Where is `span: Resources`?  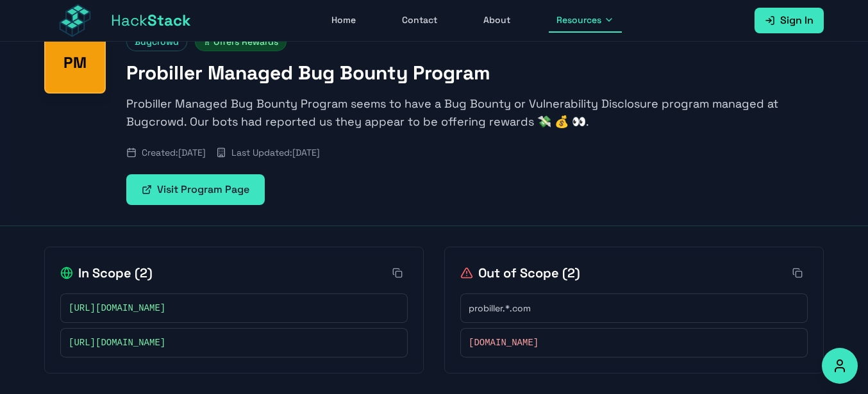
span: Resources is located at coordinates (578, 20).